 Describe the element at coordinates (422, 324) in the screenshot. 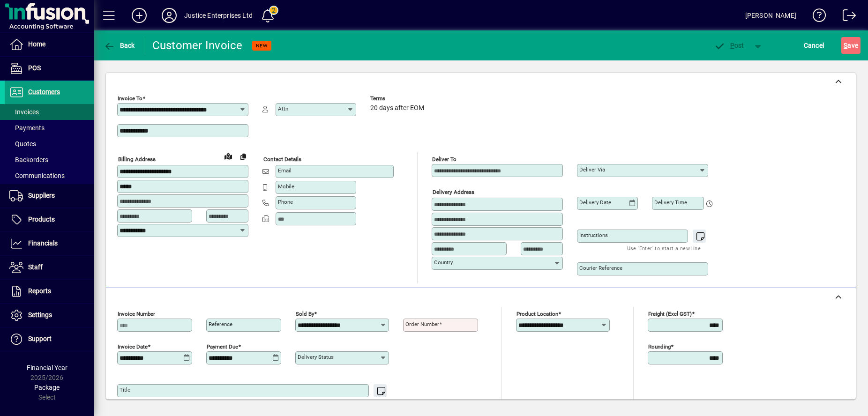

I see `mat-label: Order number` at that location.